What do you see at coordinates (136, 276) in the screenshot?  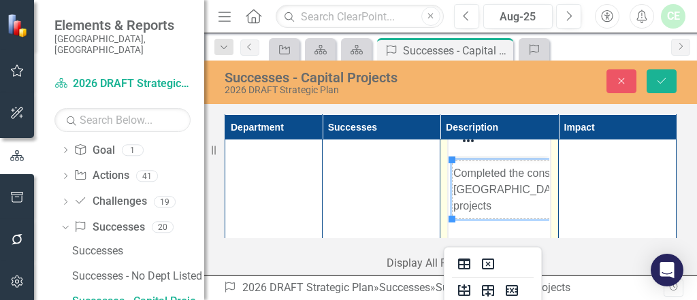 I see `a: Successes - No Dept Listed` at bounding box center [136, 276].